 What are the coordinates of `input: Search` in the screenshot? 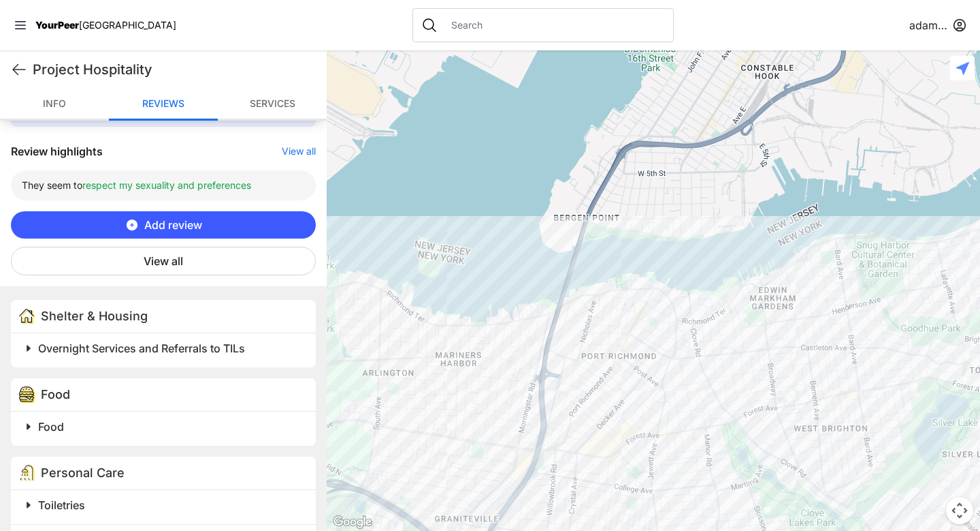 It's located at (554, 25).